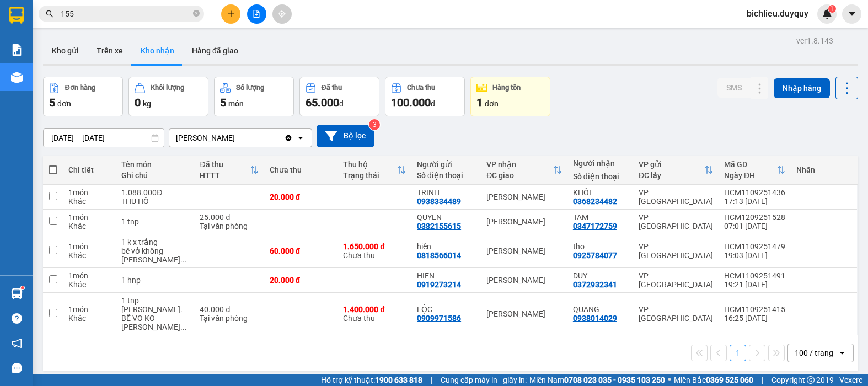  What do you see at coordinates (371, 380) in the screenshot?
I see `span: Hỗ trợ kỹ thuật:` at bounding box center [371, 380].